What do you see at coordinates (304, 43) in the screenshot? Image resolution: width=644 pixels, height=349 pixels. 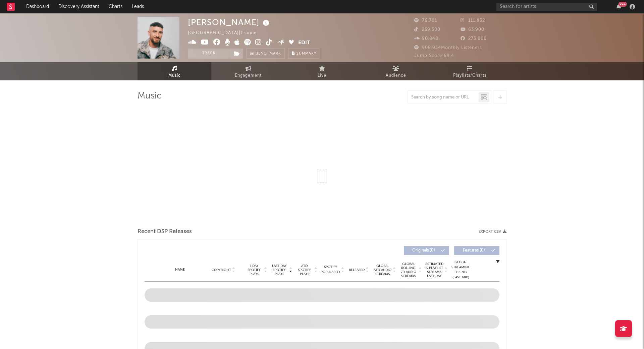 I see `button: Edit` at bounding box center [304, 43].